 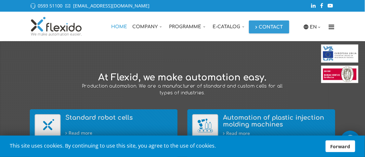 I want to click on a: Programme, so click(x=188, y=26).